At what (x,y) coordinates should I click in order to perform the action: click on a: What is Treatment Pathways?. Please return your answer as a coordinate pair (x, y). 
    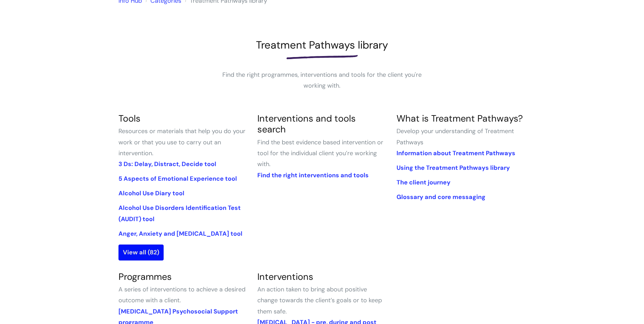
    Looking at the image, I should click on (460, 118).